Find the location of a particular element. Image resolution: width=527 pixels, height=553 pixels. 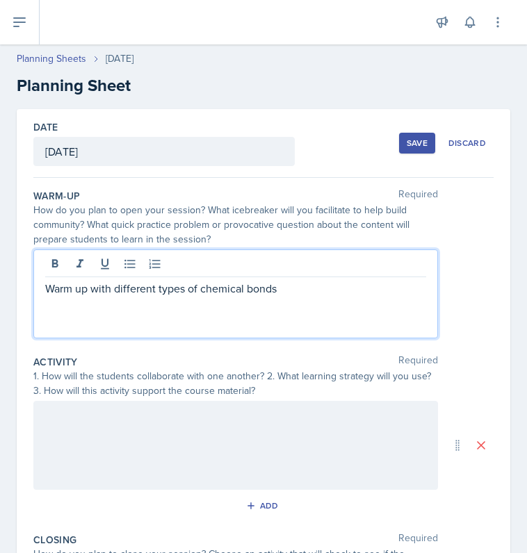

div: 1. How will the students collaborate with one another? 2. What learning strategy will you use? 3.... is located at coordinates (236, 383).